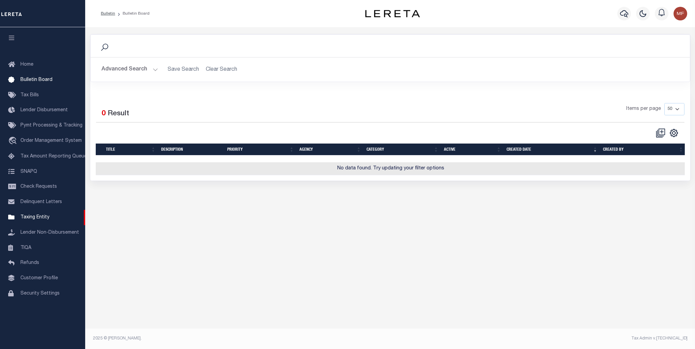 The image size is (695, 349). I want to click on span: Bulletin Board, so click(36, 80).